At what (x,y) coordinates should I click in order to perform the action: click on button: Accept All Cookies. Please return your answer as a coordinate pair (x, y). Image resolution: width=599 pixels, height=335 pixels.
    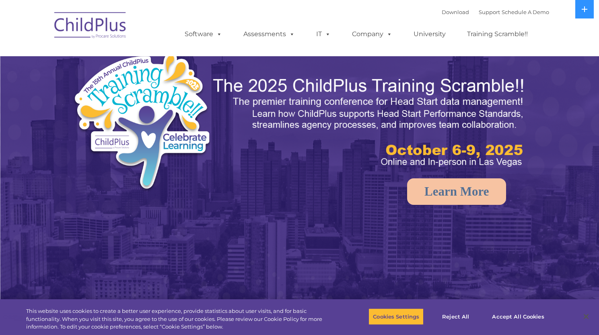
    Looking at the image, I should click on (518, 317).